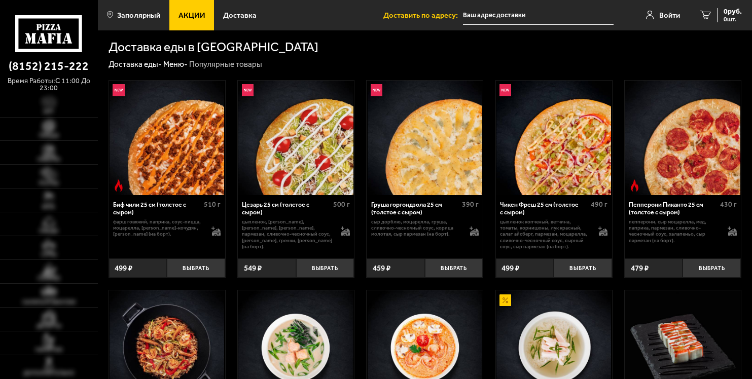 The height and width of the screenshot is (379, 752). Describe the element at coordinates (416, 228) in the screenshot. I see `p: сыр дорблю, моцарелла, груша, сливочно-чесночный соус, корица молотая, сыр пармезан (на борт).` at that location.